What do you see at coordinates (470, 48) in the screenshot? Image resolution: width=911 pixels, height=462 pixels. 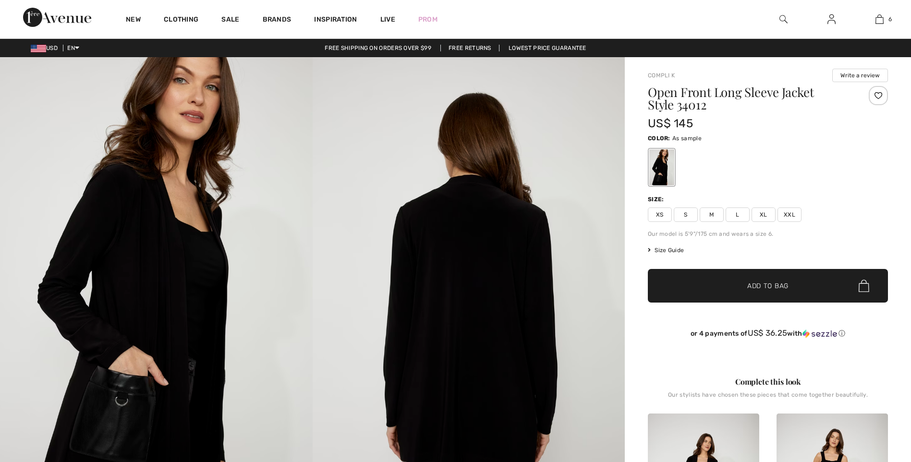 I see `a: Free Returns` at bounding box center [470, 48].